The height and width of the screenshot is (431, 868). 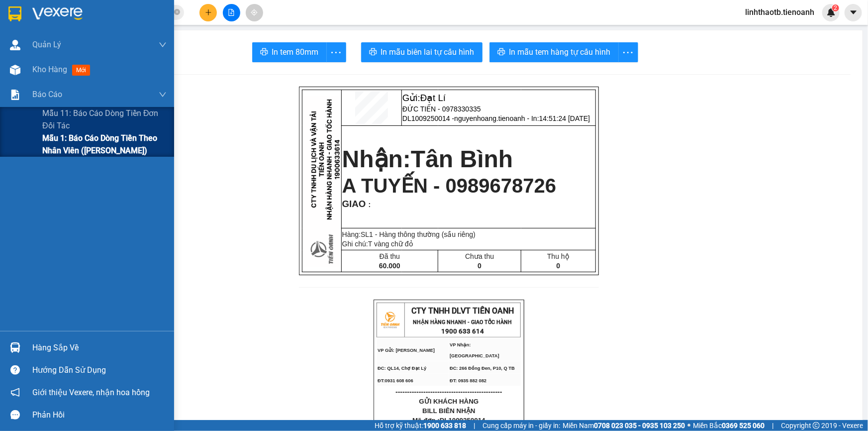 I want to click on strong: 1900 633 614, so click(x=462, y=331).